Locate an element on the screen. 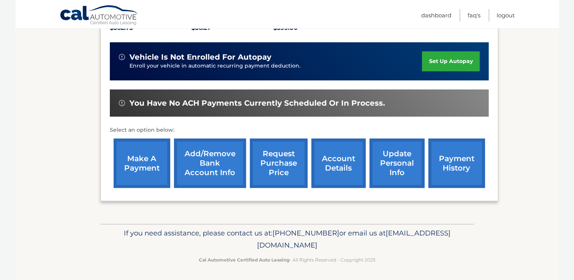  span: You have no ACH payments currently scheduled or in process. is located at coordinates (257, 103).